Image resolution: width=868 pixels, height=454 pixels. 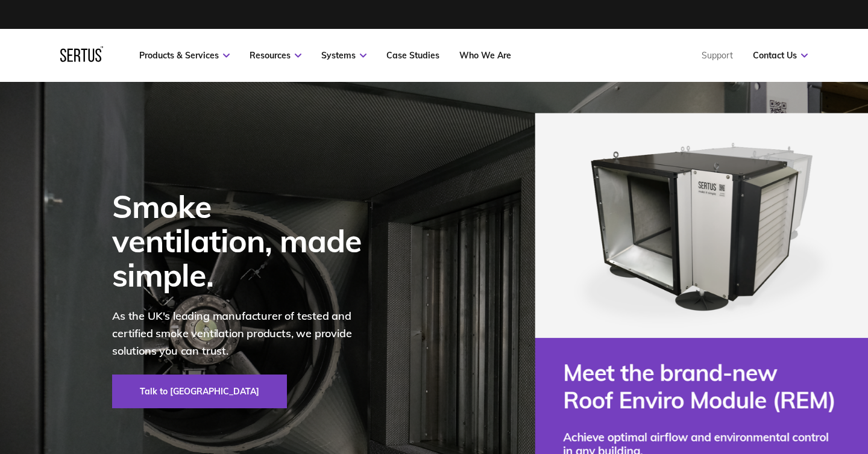 I want to click on a: Case Studies, so click(x=413, y=55).